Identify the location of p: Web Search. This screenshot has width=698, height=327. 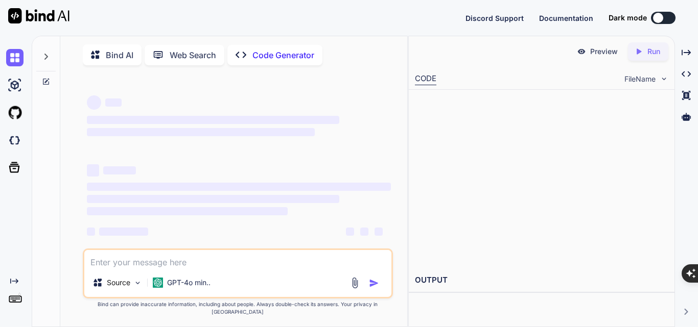
(193, 55).